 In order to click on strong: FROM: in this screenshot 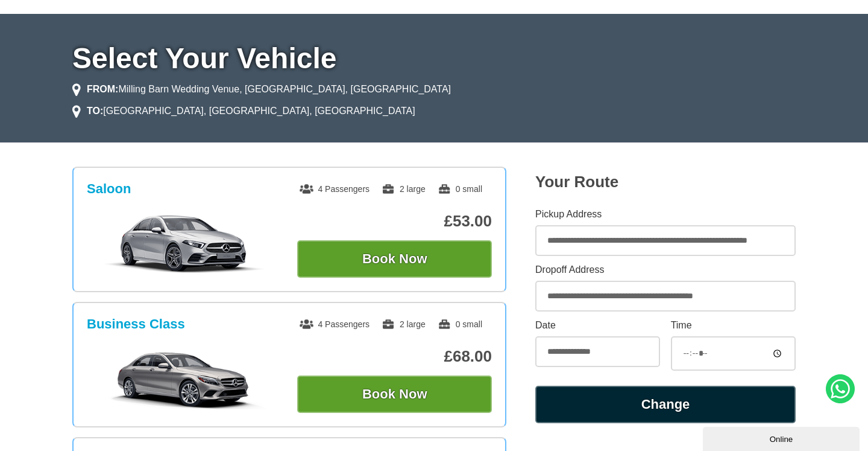, I will do `click(103, 88)`.